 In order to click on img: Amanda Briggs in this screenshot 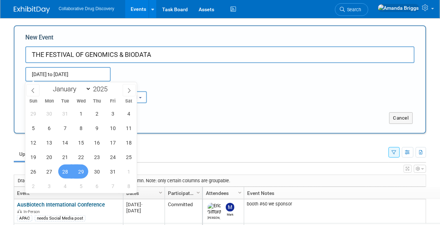, I will do `click(399, 8)`.